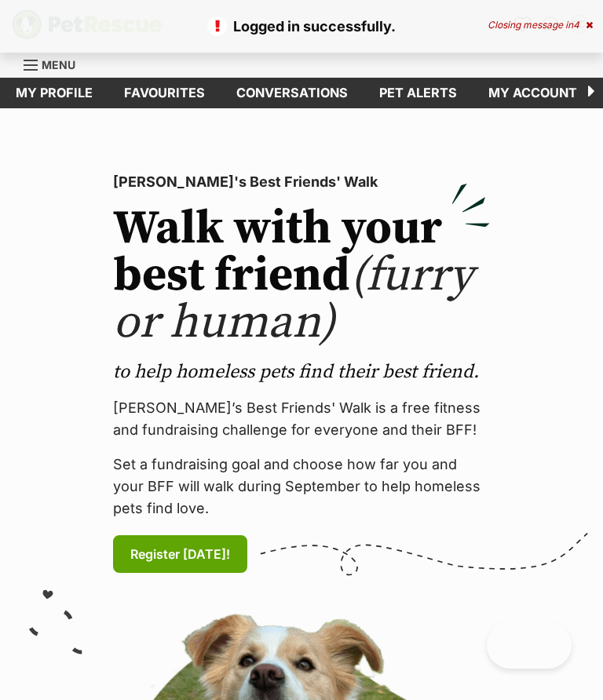 This screenshot has width=603, height=700. What do you see at coordinates (293, 299) in the screenshot?
I see `span: (furry or human)` at bounding box center [293, 299].